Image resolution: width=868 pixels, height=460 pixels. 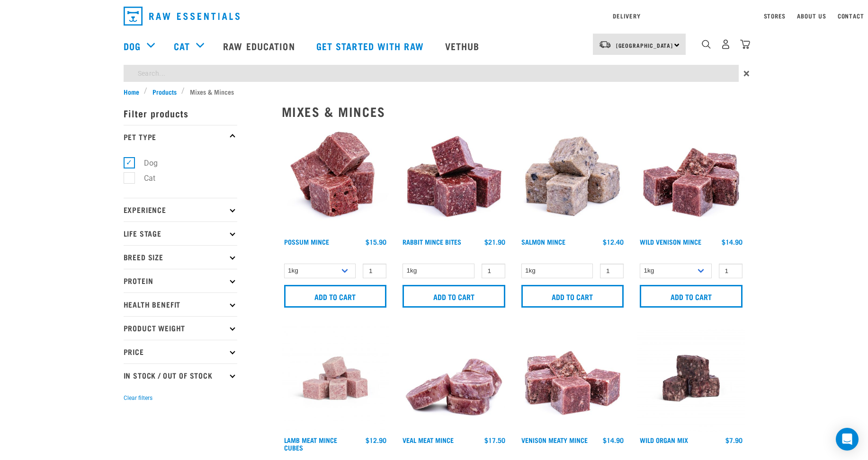 I want to click on button: Clear filters, so click(x=138, y=398).